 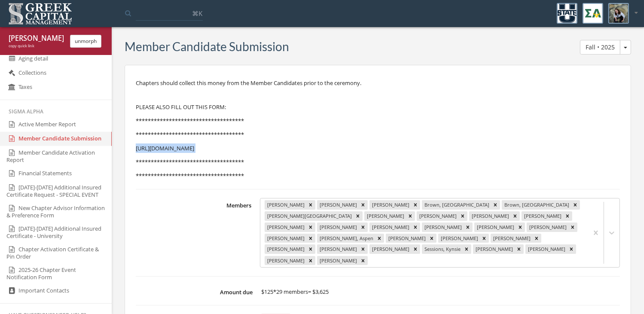 What do you see at coordinates (363, 228) in the screenshot?
I see `div: Remove Gaskill, Caitlyn` at bounding box center [363, 228].